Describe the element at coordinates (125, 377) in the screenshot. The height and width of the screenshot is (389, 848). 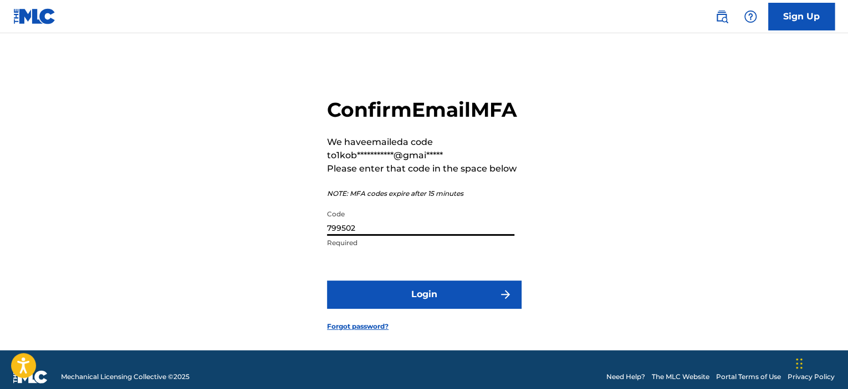
I see `span: Mechanical Licensing Collective © 2025` at that location.